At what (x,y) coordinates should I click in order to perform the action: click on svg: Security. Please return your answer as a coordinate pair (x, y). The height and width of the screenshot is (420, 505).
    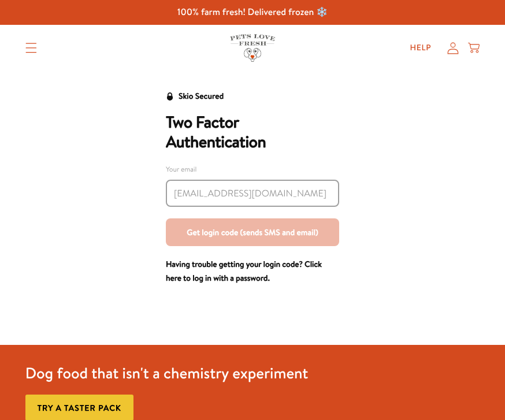
    Looking at the image, I should click on (169, 96).